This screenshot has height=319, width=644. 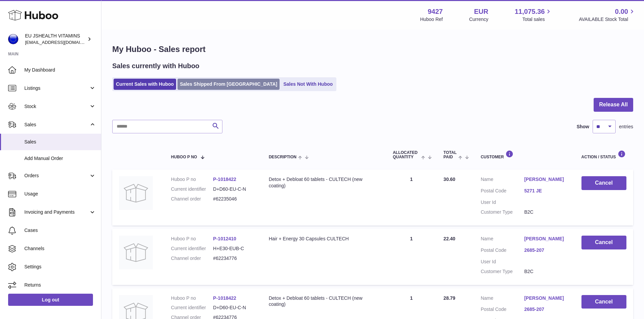 What do you see at coordinates (449, 298) in the screenshot?
I see `span: 28.79` at bounding box center [449, 298].